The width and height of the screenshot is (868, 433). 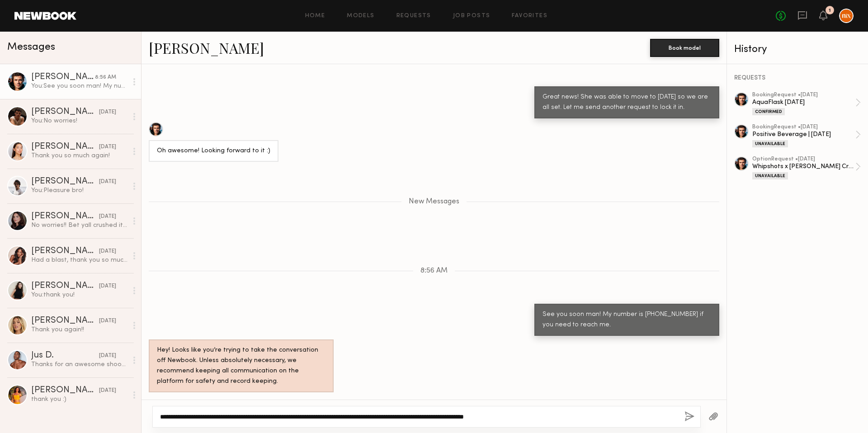 I want to click on div: Thanks for an awesome shoot! Cant wait to make it happen again!, so click(x=79, y=364).